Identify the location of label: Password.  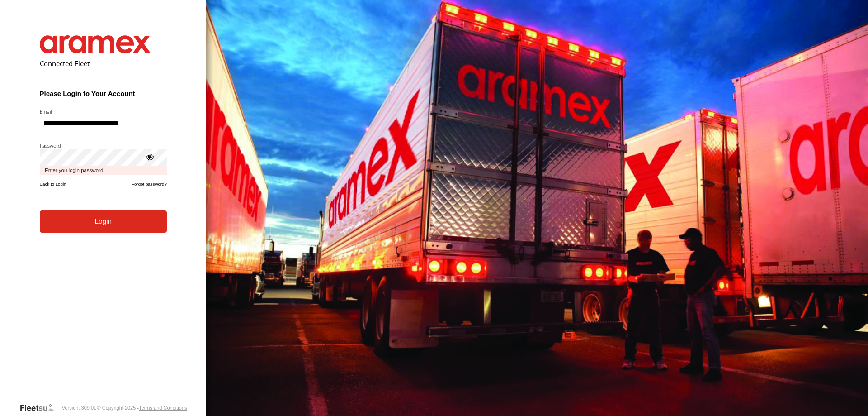
(103, 145).